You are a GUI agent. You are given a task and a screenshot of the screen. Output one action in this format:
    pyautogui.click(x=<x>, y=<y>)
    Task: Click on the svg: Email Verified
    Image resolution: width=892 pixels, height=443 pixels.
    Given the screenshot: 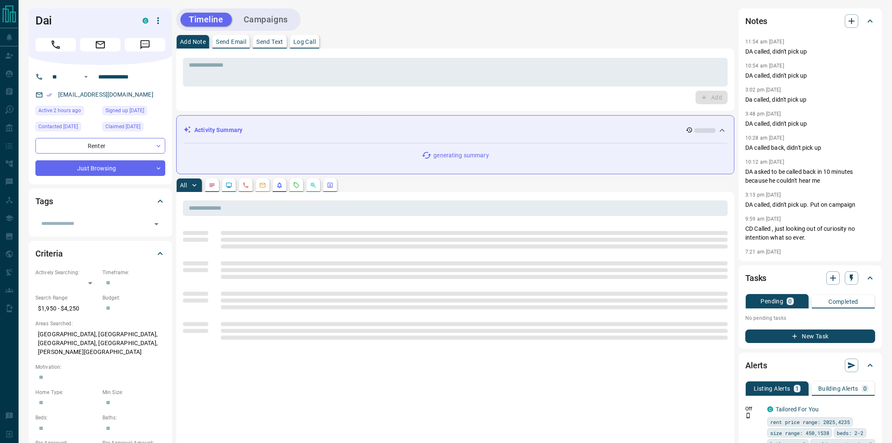 What is the action you would take?
    pyautogui.click(x=49, y=95)
    